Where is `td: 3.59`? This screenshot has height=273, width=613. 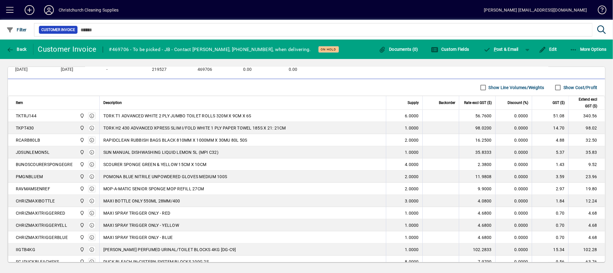
td: 3.59 is located at coordinates (550, 177).